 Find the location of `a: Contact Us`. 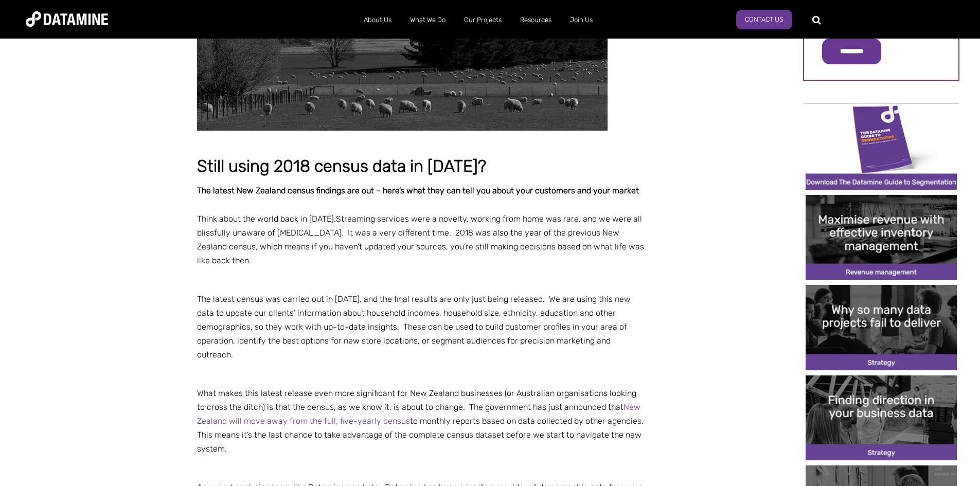

a: Contact Us is located at coordinates (764, 20).